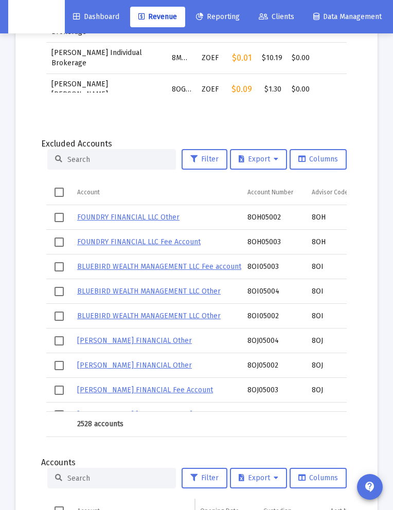 This screenshot has width=393, height=510. What do you see at coordinates (274, 267) in the screenshot?
I see `td: 8OI05003` at bounding box center [274, 267].